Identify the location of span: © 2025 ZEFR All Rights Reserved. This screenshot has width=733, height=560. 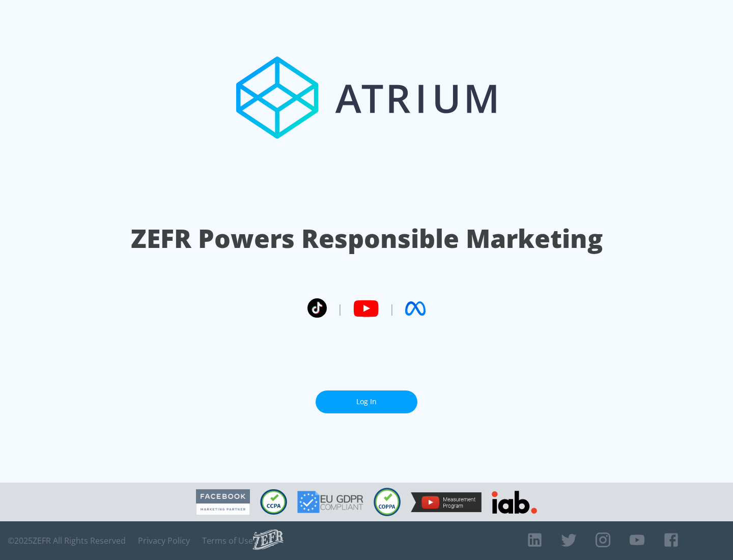
(67, 541).